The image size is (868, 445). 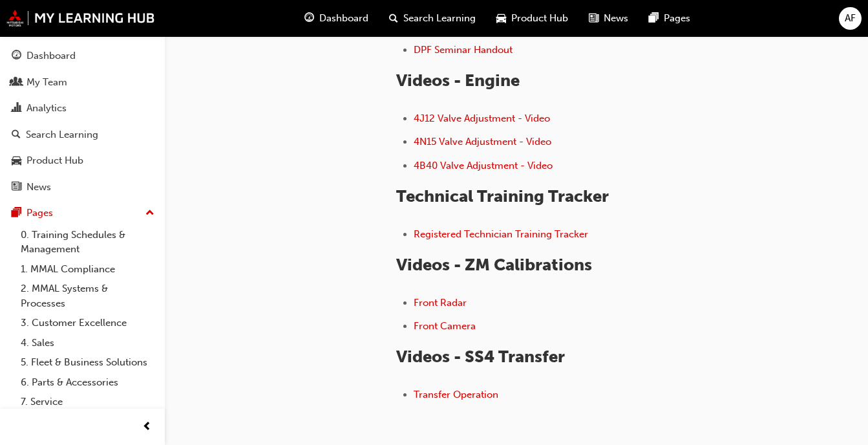 What do you see at coordinates (445, 326) in the screenshot?
I see `span: Front Camera` at bounding box center [445, 326].